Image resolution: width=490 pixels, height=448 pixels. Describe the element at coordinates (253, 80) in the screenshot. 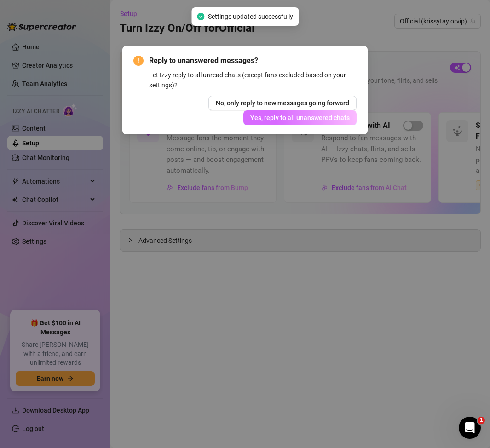

I see `div: Let Izzy reply to all unread chats (except fans excluded based on your settings)?` at that location.